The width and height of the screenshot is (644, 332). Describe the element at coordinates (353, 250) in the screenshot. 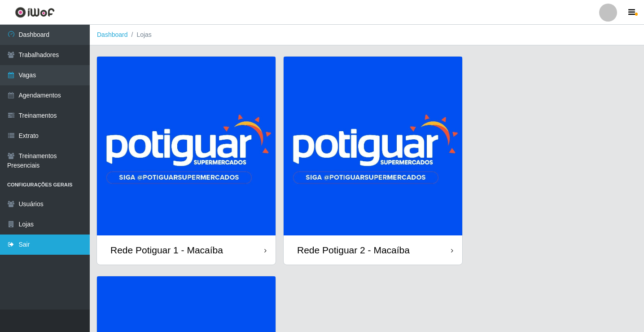

I see `div: Rede Potiguar 2 - Macaíba` at that location.